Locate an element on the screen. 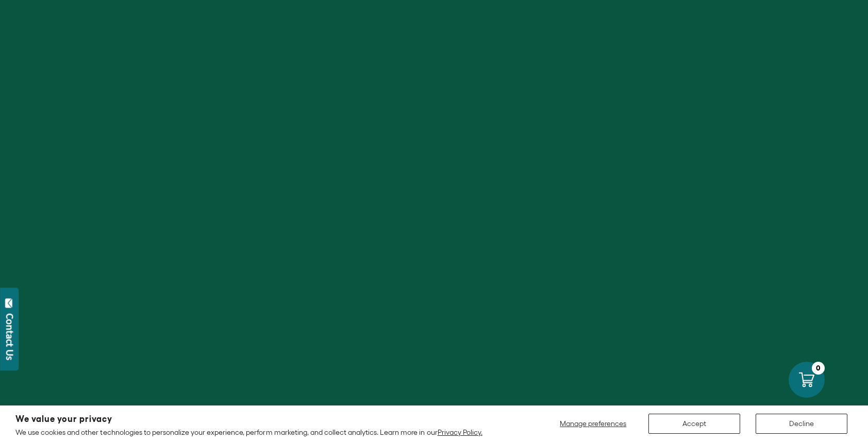 The width and height of the screenshot is (868, 442). button: Manage preferences is located at coordinates (593, 423).